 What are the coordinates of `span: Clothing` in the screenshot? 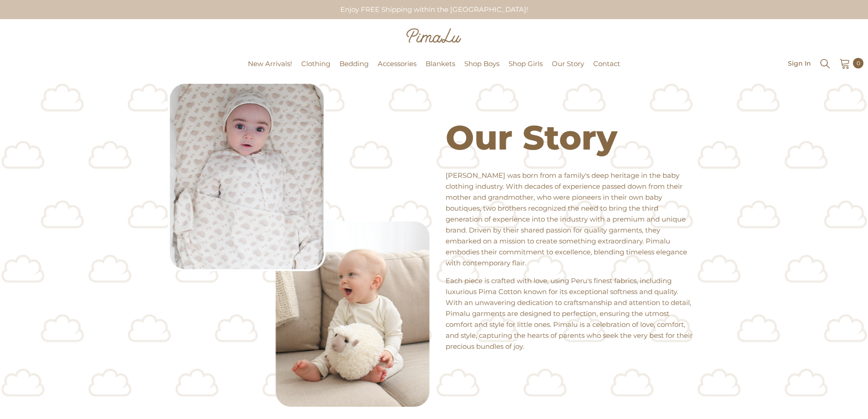 It's located at (316, 64).